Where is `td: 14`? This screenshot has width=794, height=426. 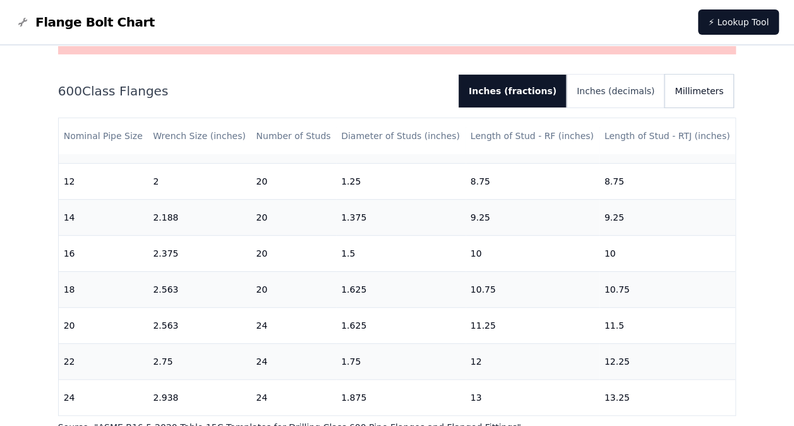 td: 14 is located at coordinates (104, 217).